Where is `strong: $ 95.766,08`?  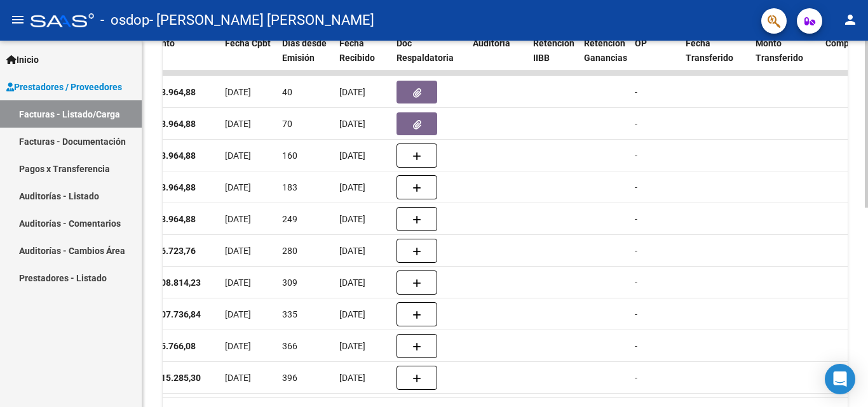
strong: $ 95.766,08 is located at coordinates (172, 346).